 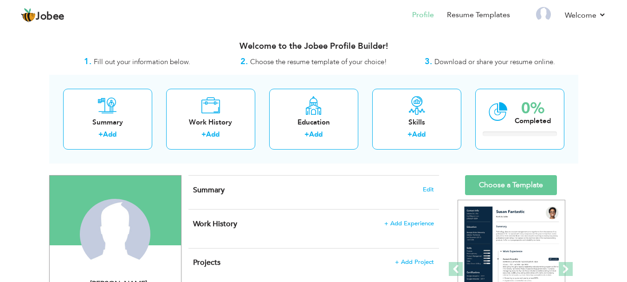 What do you see at coordinates (479, 15) in the screenshot?
I see `a: Resume Templates` at bounding box center [479, 15].